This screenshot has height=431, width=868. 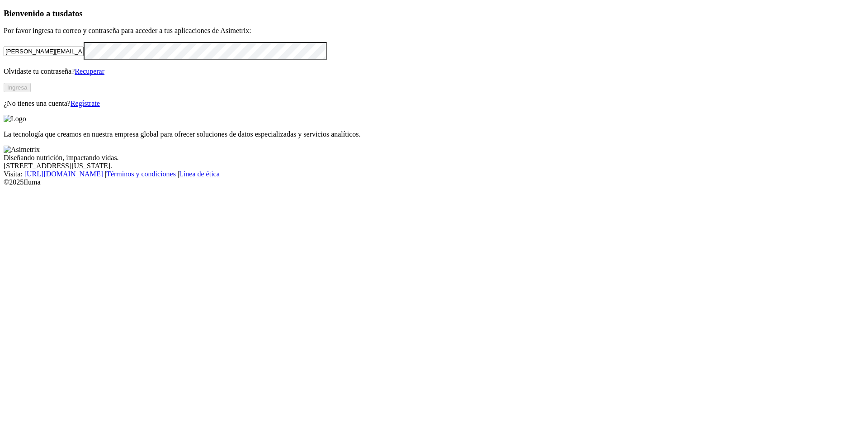 What do you see at coordinates (434, 157) in the screenshot?
I see `div: Diseñando nutrición, impactando vidas.` at bounding box center [434, 157].